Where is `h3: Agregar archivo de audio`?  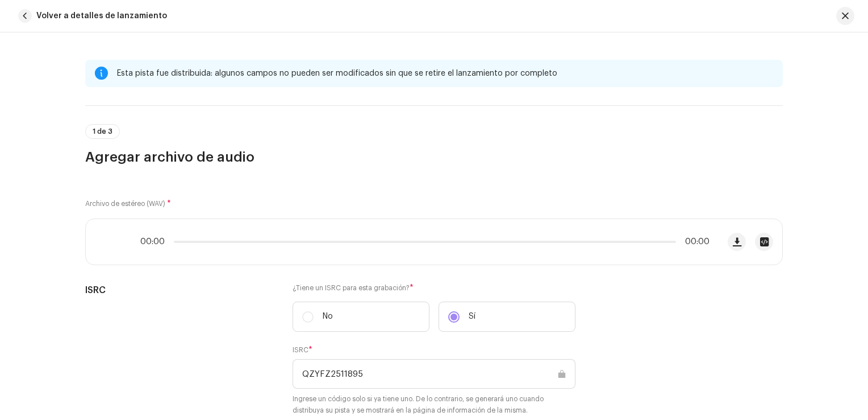
h3: Agregar archivo de audio is located at coordinates (434, 157).